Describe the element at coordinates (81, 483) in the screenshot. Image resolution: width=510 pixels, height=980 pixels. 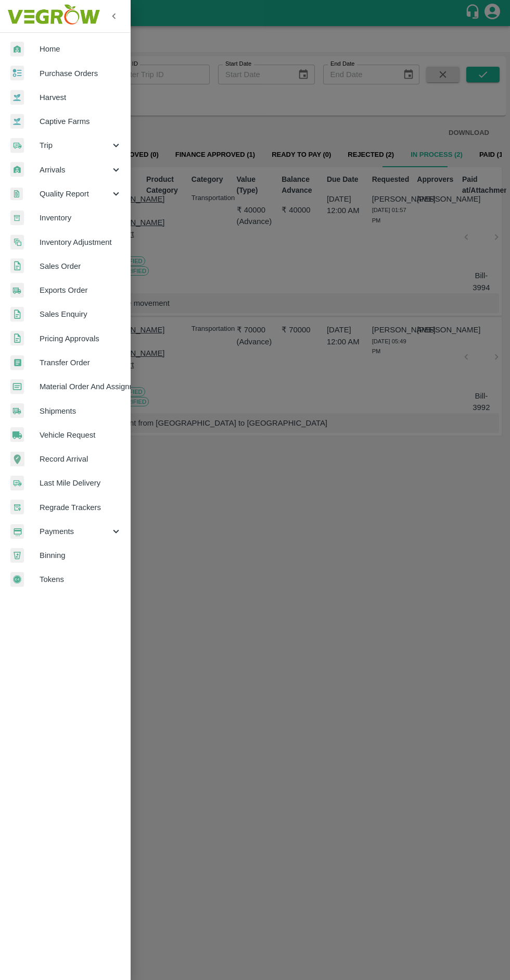
I see `span: Last Mile Delivery` at that location.